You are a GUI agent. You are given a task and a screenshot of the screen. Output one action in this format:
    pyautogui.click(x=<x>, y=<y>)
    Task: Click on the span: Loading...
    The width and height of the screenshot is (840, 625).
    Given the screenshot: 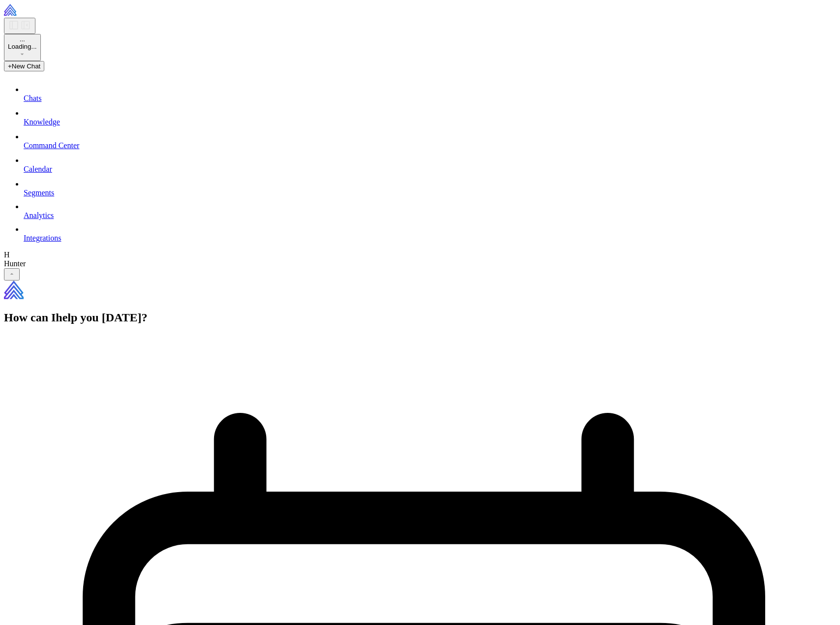 What is the action you would take?
    pyautogui.click(x=22, y=46)
    